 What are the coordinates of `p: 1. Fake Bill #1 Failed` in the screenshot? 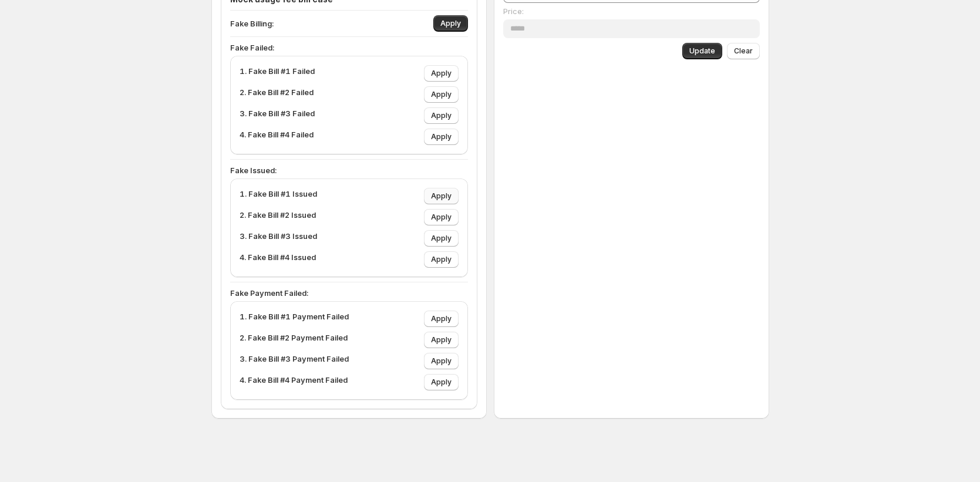 It's located at (277, 73).